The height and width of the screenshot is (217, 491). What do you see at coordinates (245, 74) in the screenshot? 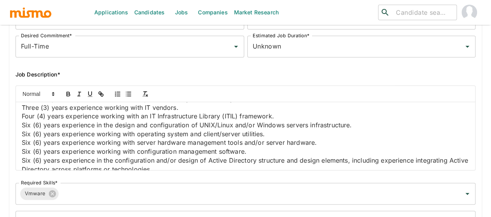
I see `h6: Job Description*` at bounding box center [245, 74].